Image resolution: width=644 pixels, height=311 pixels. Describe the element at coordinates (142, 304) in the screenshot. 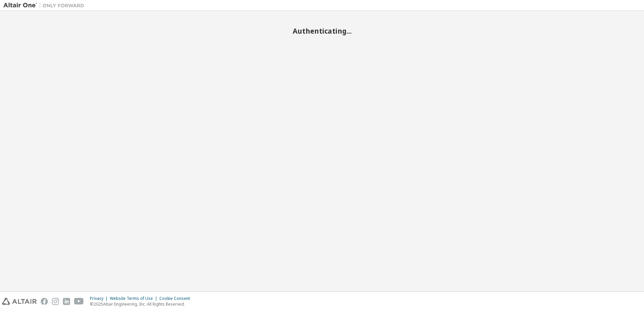

I see `p: © 2025 Altair Engineering, Inc. All Rights Reserved.` at that location.